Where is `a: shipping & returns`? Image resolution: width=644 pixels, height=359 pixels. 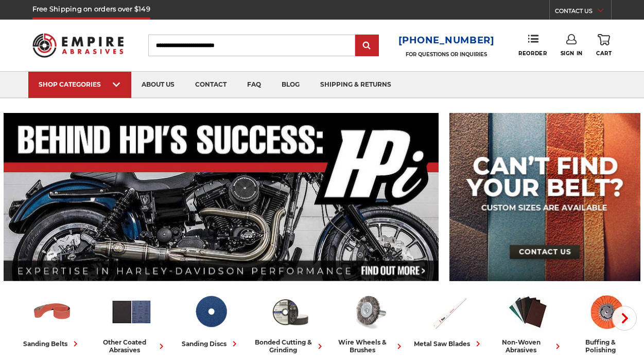 a: shipping & returns is located at coordinates (356, 85).